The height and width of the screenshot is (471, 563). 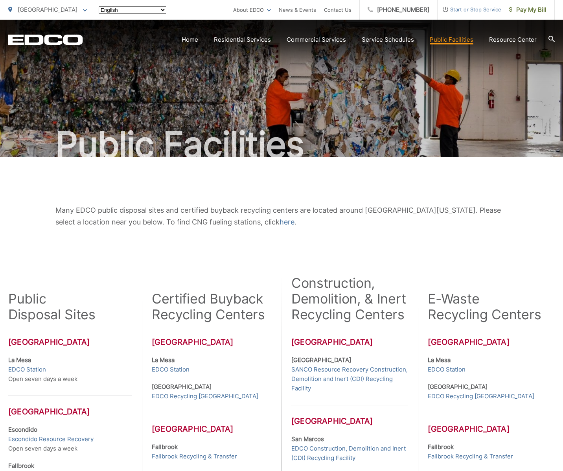 What do you see at coordinates (350, 299) in the screenshot?
I see `h2: Construction, Demolition, & Inert Recycling Centers` at bounding box center [350, 299].